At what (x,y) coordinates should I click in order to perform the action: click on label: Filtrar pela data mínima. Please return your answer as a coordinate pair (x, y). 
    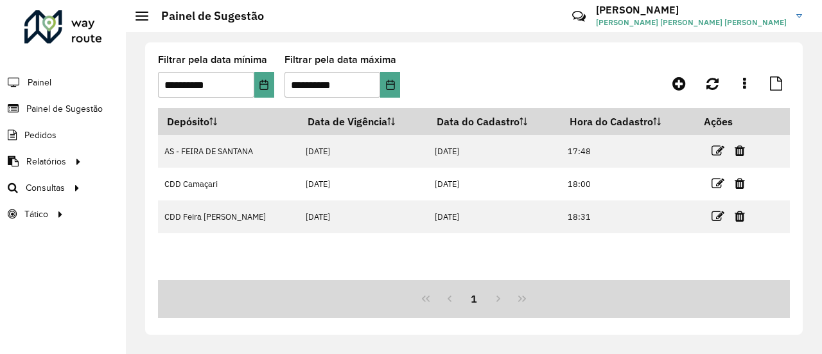
    Looking at the image, I should click on (213, 60).